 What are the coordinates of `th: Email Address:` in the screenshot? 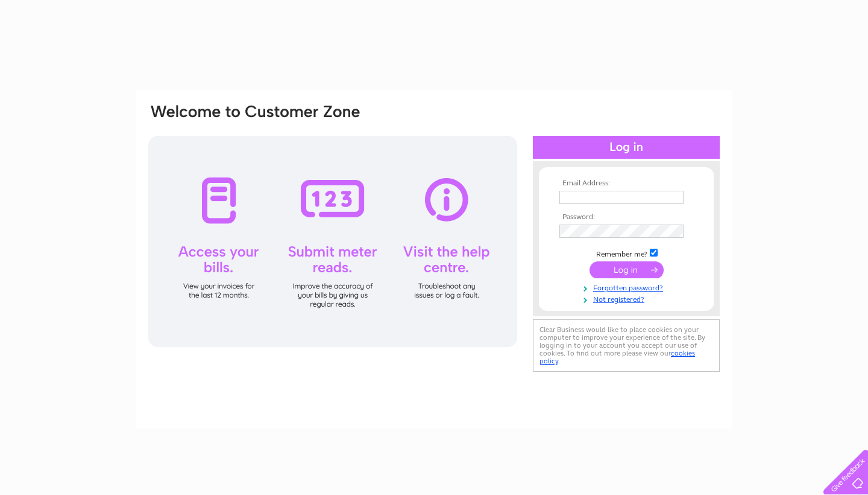 It's located at (627, 183).